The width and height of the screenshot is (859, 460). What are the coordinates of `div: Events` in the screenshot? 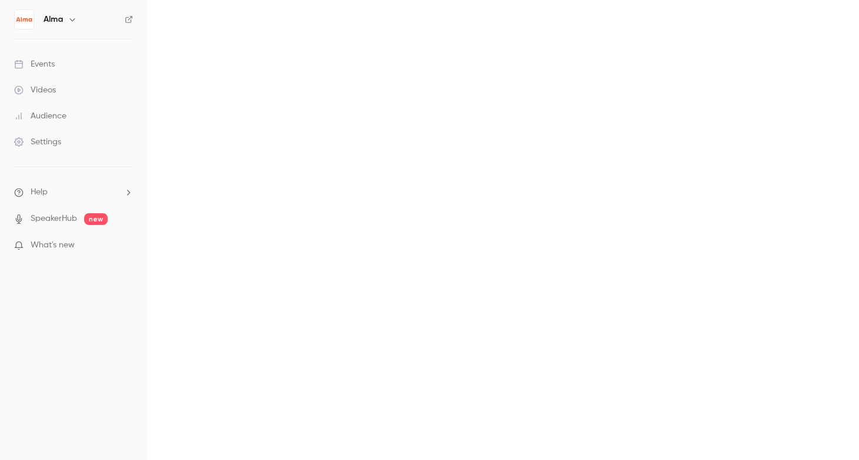 It's located at (34, 64).